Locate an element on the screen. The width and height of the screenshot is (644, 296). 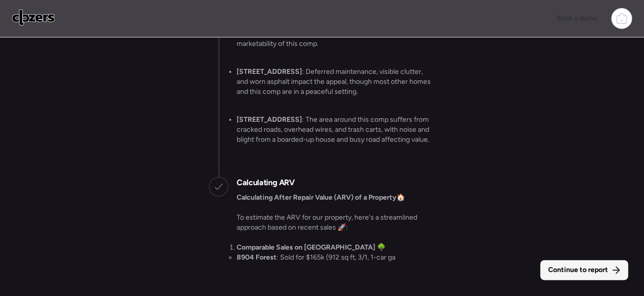
p: : The area around this comp suffers from cracked roads, overhead wires, and trash carts, with noi... is located at coordinates (336, 130).